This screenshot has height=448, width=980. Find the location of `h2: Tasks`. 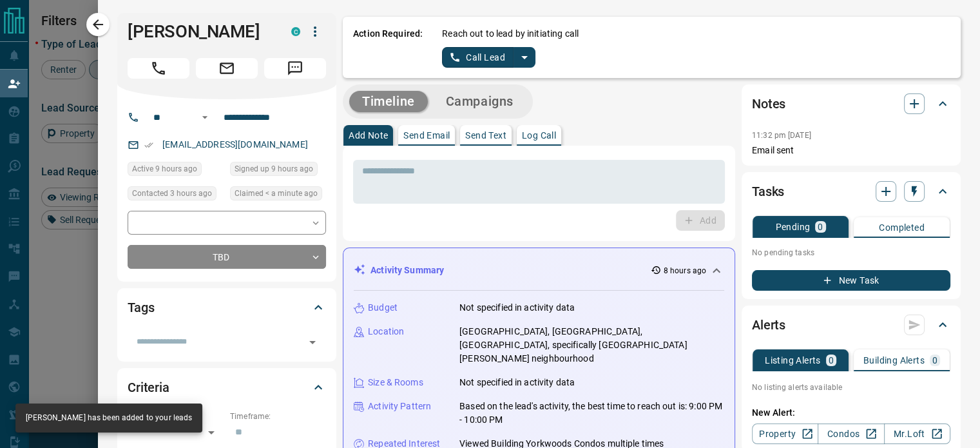

h2: Tasks is located at coordinates (768, 191).